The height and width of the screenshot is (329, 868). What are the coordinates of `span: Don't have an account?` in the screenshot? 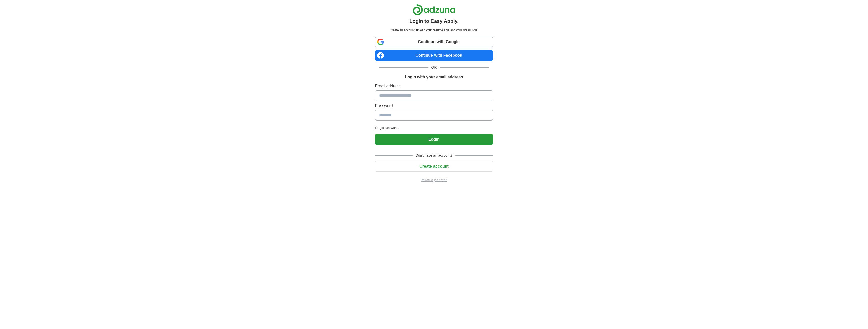 It's located at (434, 155).